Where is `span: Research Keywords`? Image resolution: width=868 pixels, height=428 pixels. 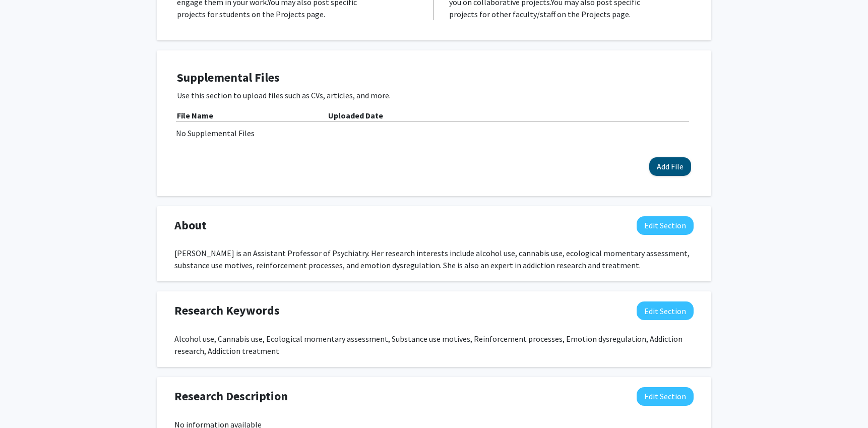 span: Research Keywords is located at coordinates (227, 311).